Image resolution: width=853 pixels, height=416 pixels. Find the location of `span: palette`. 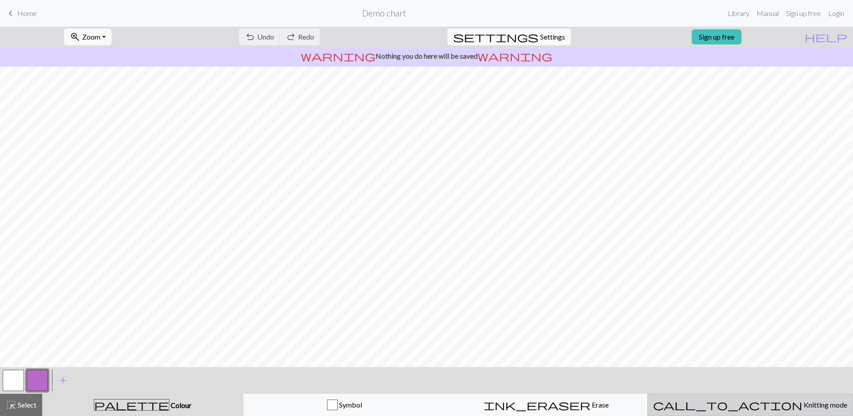

span: palette is located at coordinates (131, 405).